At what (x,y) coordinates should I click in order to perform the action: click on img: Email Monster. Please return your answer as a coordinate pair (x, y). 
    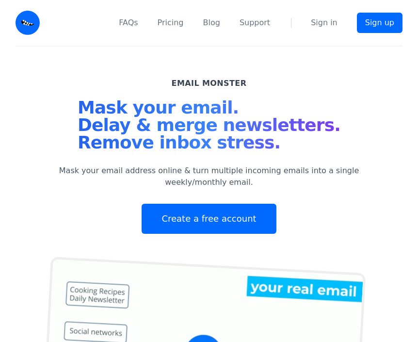
    Looking at the image, I should click on (28, 23).